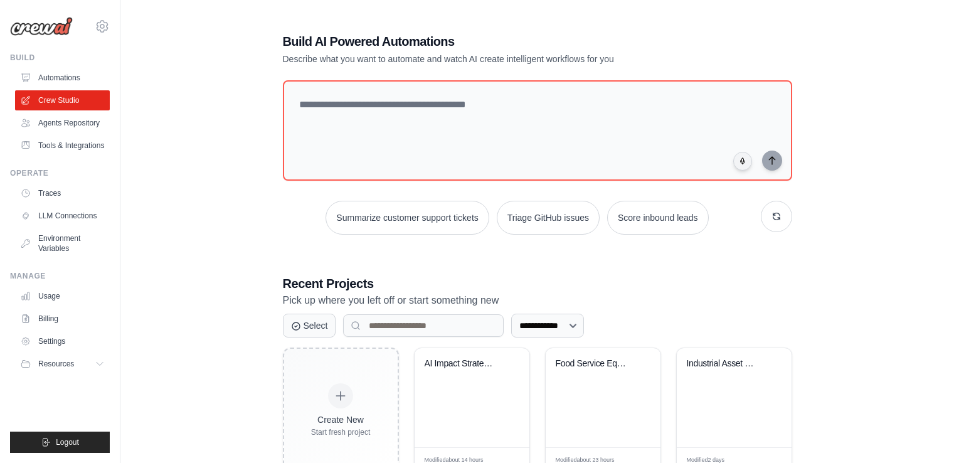 This screenshot has width=954, height=463. I want to click on span: Resources, so click(56, 364).